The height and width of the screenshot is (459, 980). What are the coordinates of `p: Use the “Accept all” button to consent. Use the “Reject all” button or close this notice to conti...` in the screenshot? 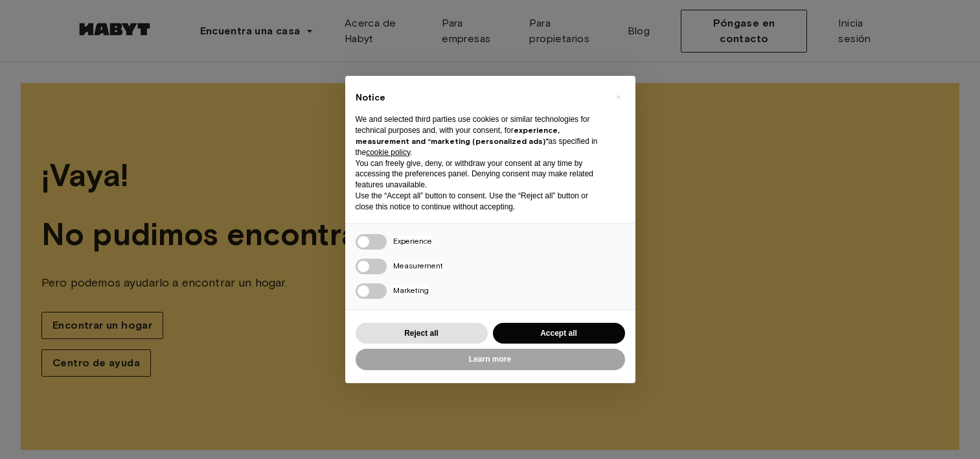 It's located at (481, 201).